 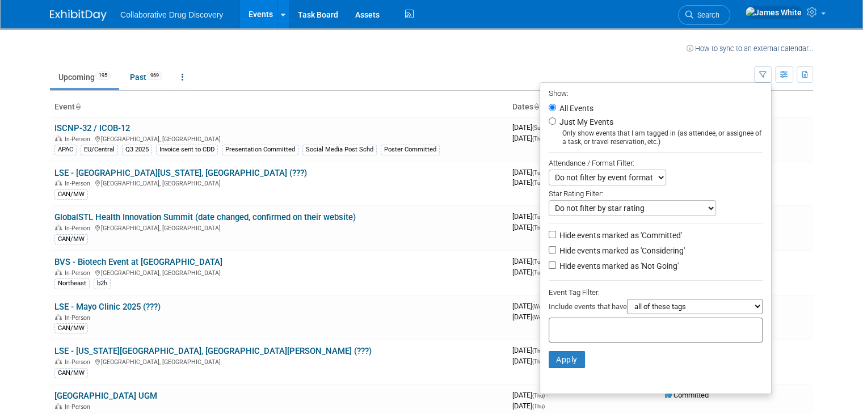 I want to click on div: Attendance / Format Filter:, so click(x=656, y=163).